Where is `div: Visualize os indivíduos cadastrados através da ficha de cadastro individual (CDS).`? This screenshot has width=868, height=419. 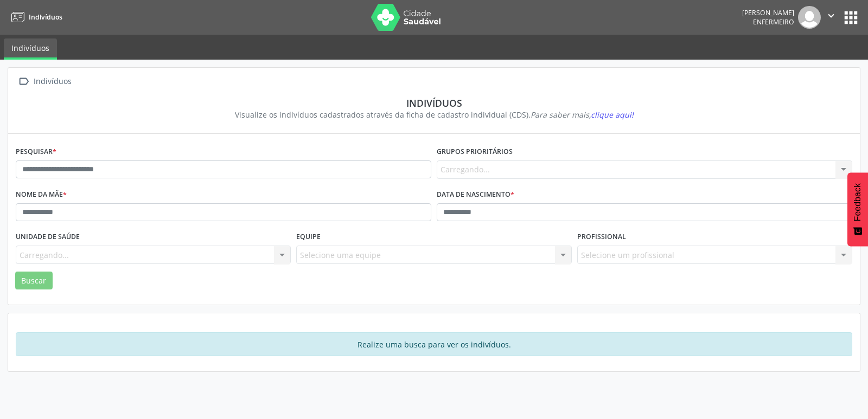
div: Visualize os indivíduos cadastrados através da ficha de cadastro individual (CDS). is located at coordinates (434, 114).